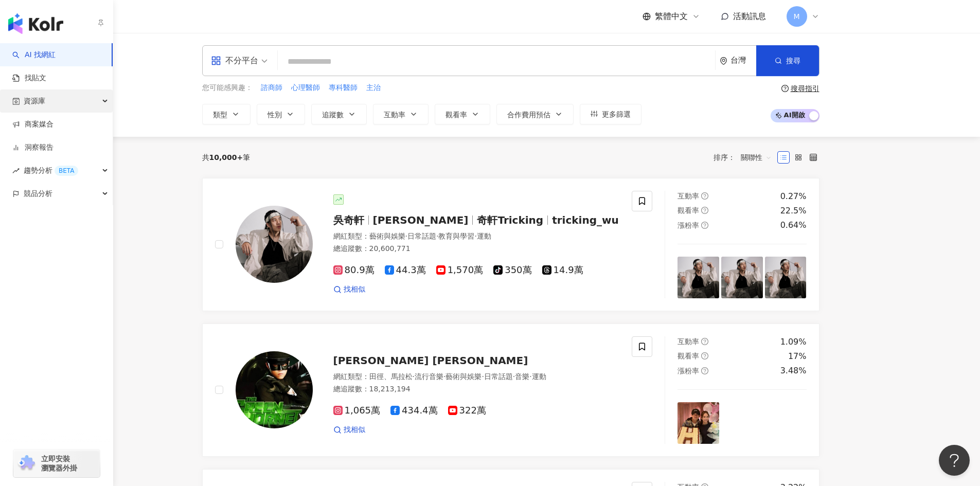  Describe the element at coordinates (743, 61) in the screenshot. I see `div: 台灣` at that location.